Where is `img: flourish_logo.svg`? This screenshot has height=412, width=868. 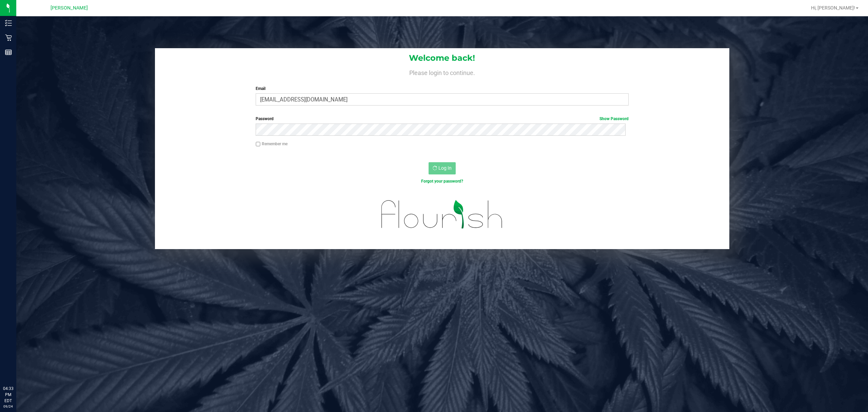 img: flourish_logo.svg is located at coordinates (442, 214).